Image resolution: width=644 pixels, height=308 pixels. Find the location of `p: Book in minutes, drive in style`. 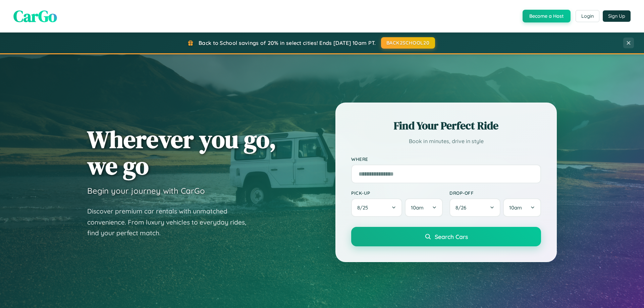

p: Book in minutes, drive in style is located at coordinates (446, 141).